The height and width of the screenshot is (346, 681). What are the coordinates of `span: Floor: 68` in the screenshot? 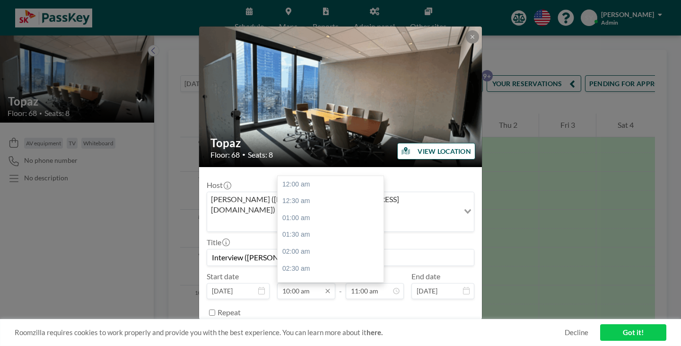 It's located at (225, 155).